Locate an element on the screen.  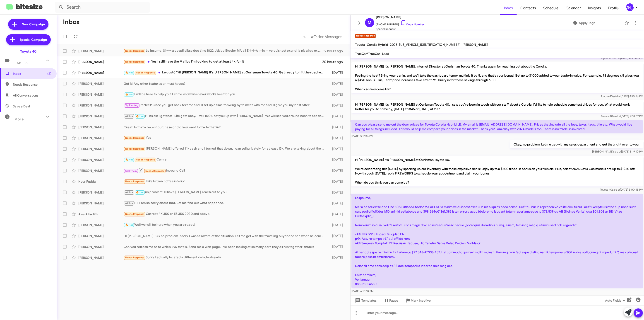
a: Schedule is located at coordinates (551, 8).